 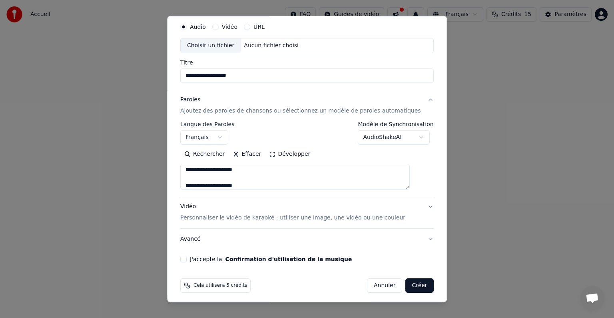 What do you see at coordinates (230, 27) in the screenshot?
I see `label: Vidéo` at bounding box center [230, 27].